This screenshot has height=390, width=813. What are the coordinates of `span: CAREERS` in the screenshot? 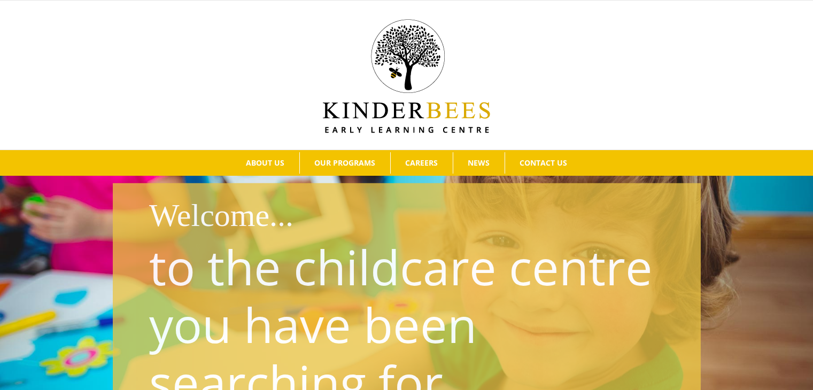 It's located at (421, 163).